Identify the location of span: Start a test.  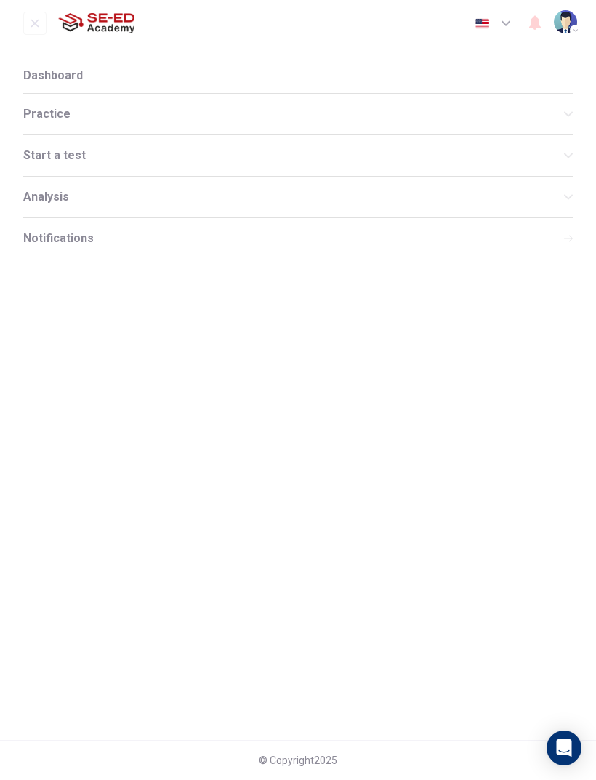
(294, 156).